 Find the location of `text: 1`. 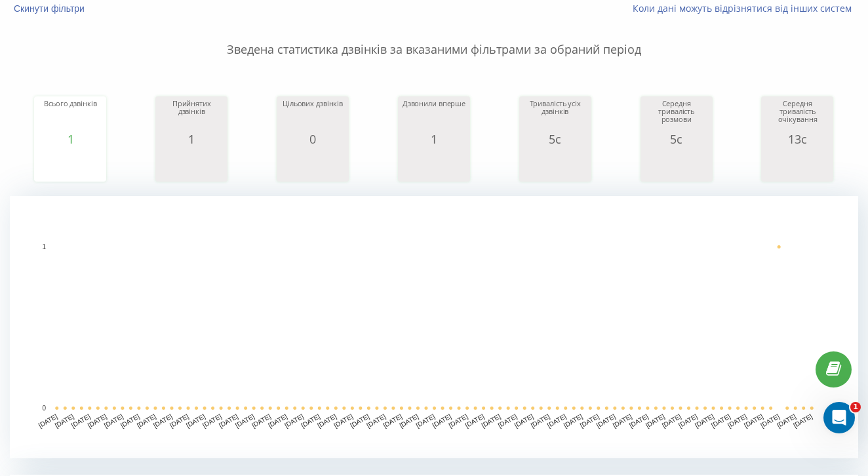

text: 1 is located at coordinates (44, 247).